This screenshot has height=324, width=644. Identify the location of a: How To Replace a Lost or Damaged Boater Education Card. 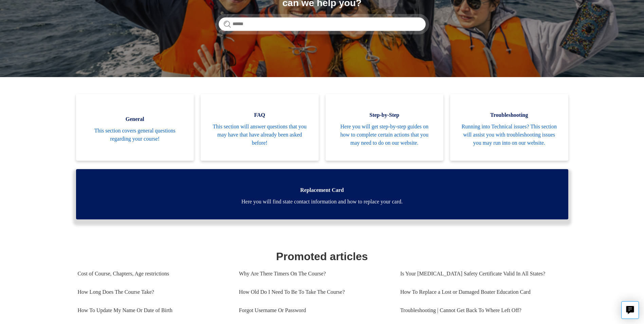
(481, 292).